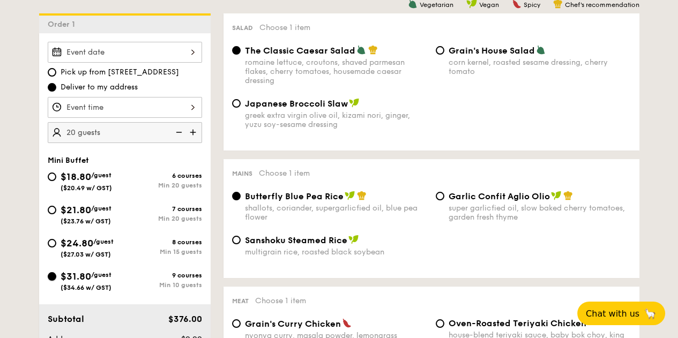  Describe the element at coordinates (68, 160) in the screenshot. I see `span: Mini Buffet` at that location.